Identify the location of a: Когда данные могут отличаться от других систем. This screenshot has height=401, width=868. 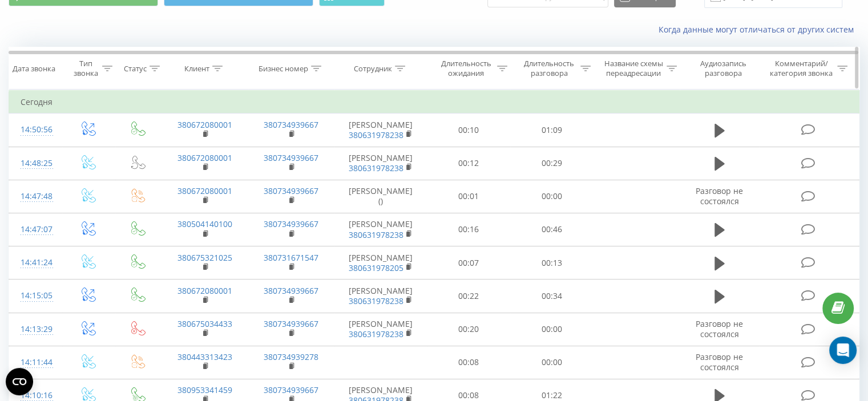
(759, 29).